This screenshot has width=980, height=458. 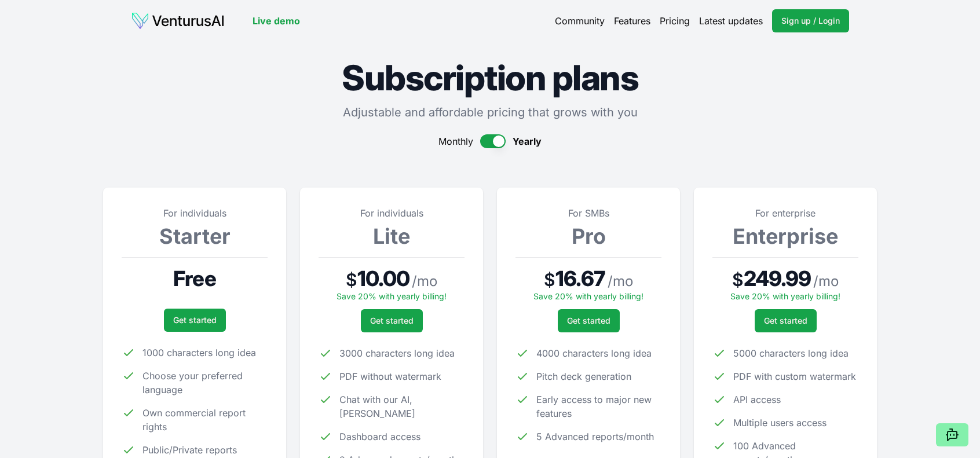 What do you see at coordinates (810, 21) in the screenshot?
I see `a: Sign up / Login` at bounding box center [810, 21].